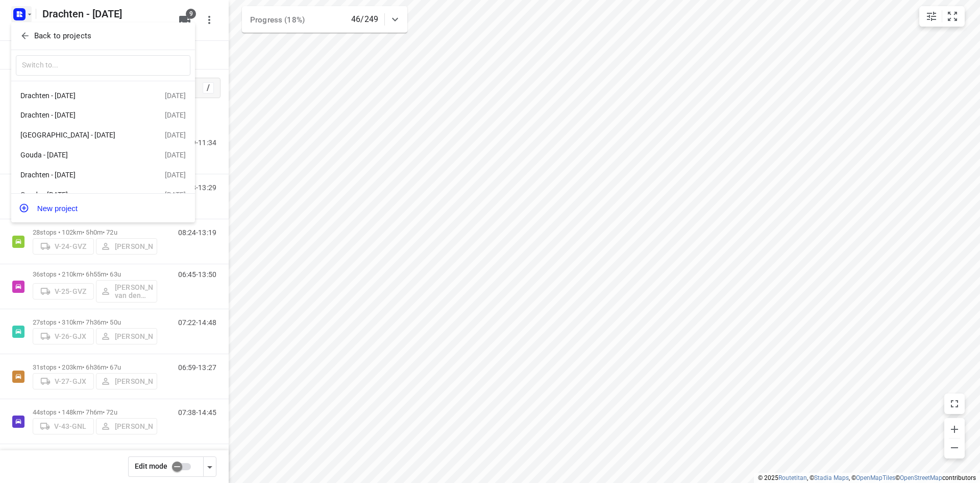 The height and width of the screenshot is (483, 980). Describe the element at coordinates (103, 208) in the screenshot. I see `button: New project` at that location.